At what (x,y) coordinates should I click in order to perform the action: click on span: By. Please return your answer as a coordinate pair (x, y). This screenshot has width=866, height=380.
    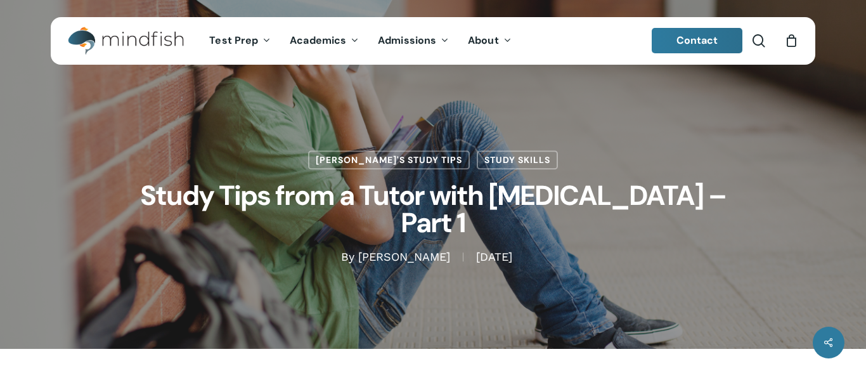
    Looking at the image, I should click on (348, 257).